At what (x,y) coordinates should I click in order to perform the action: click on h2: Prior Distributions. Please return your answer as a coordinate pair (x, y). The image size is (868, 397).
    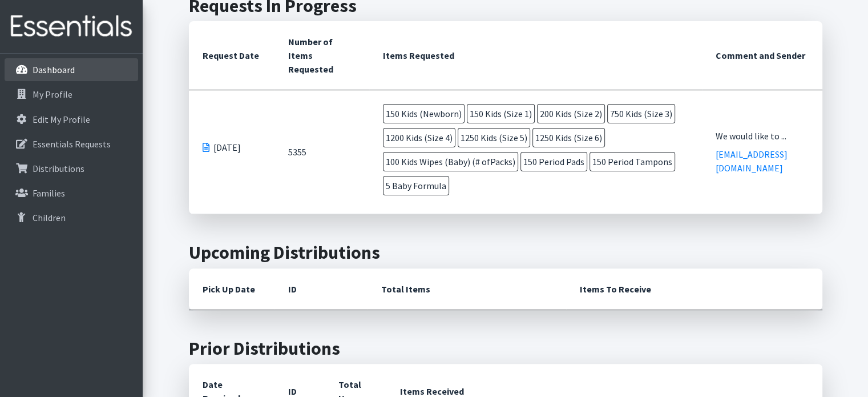
    Looking at the image, I should click on (506, 349).